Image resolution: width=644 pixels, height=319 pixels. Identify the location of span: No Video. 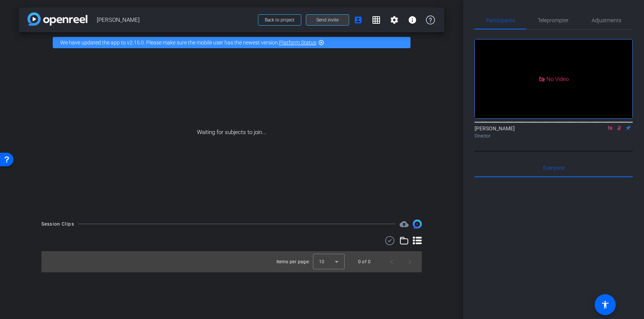
(558, 79).